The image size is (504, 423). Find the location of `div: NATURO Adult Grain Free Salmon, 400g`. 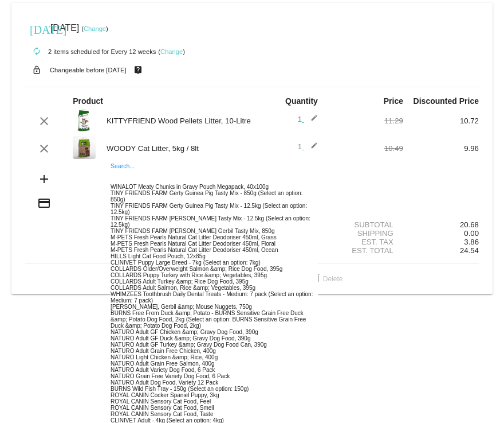

div: NATURO Adult Grain Free Salmon, 400g is located at coordinates (215, 363).